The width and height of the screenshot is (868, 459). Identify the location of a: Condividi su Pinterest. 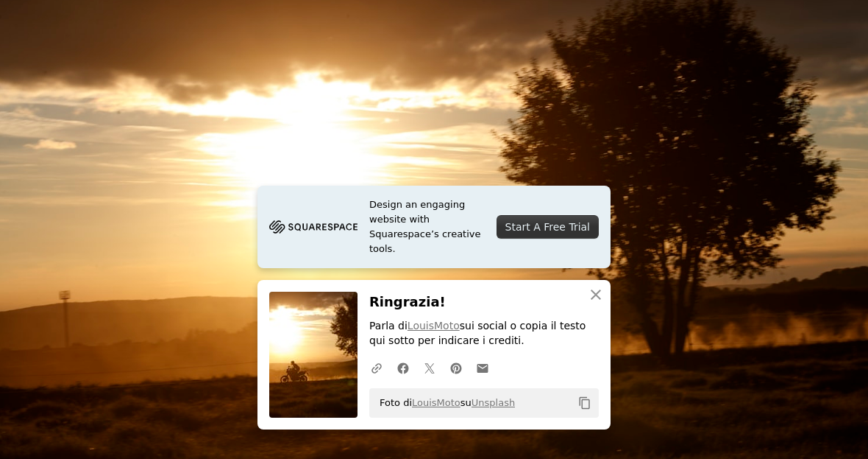
(456, 367).